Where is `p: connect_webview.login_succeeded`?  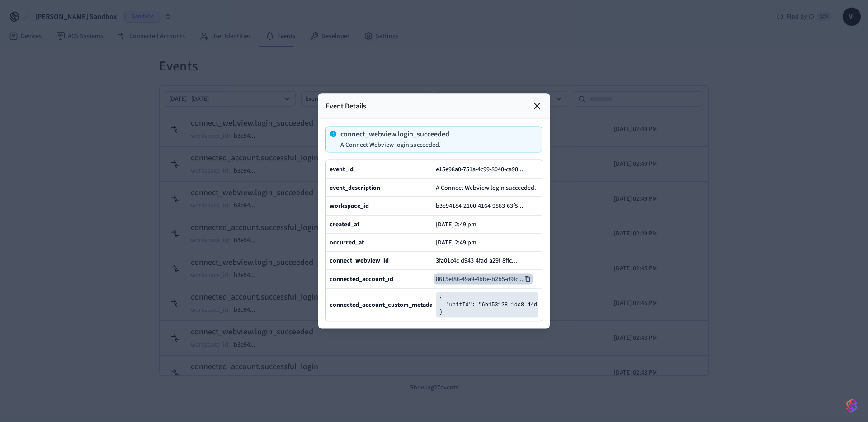
p: connect_webview.login_succeeded is located at coordinates (394, 134).